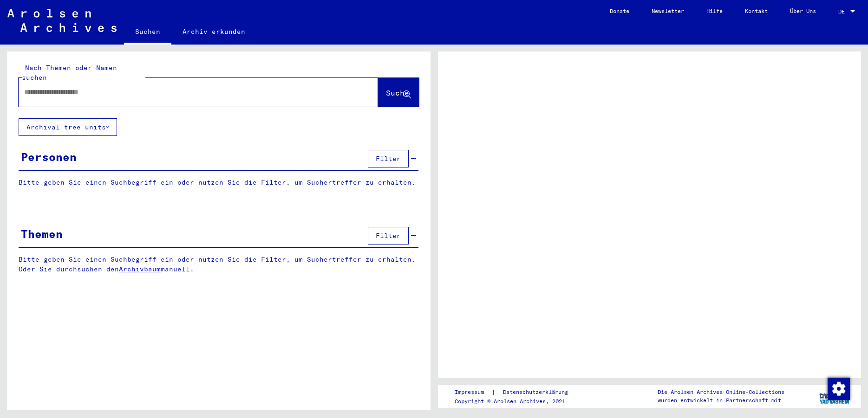 This screenshot has width=868, height=418. I want to click on span: Suche, so click(397, 93).